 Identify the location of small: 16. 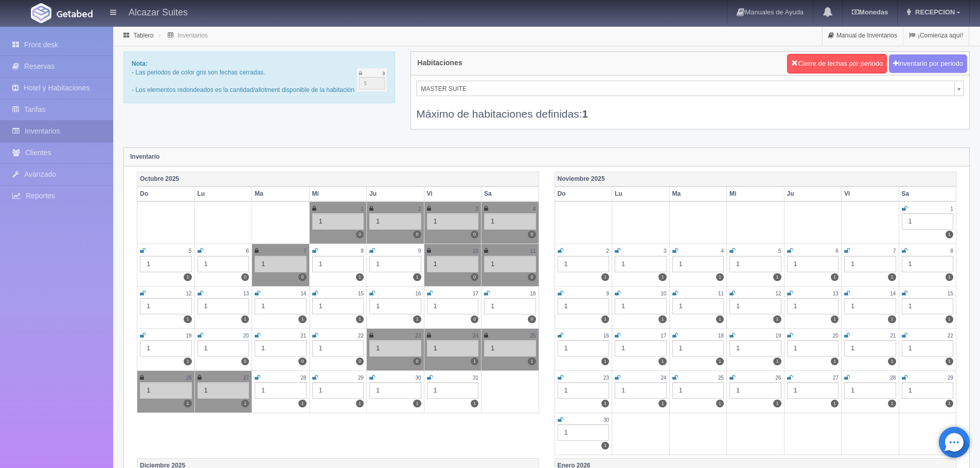
(417, 294).